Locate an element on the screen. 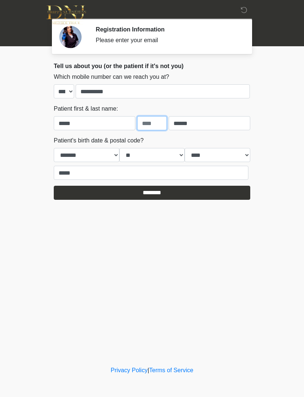  h2: Tell us about you (or the patient if it's not you) is located at coordinates (152, 66).